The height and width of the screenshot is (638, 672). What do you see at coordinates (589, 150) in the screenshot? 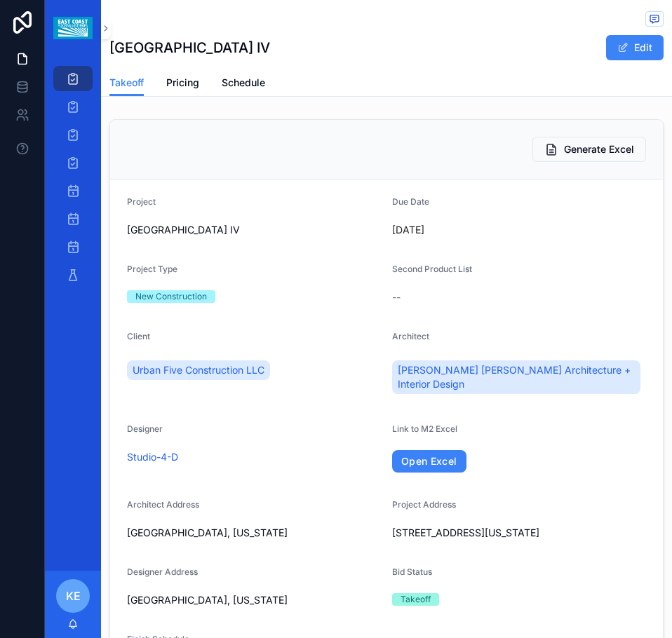
I see `button: Generate Excel` at bounding box center [589, 150].